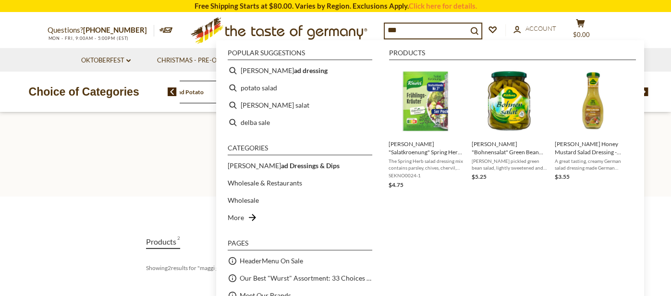 This screenshot has height=296, width=671. What do you see at coordinates (306, 278) in the screenshot?
I see `span: Our Best "Wurst" Assortment: 33 Choices For The Grillabend` at bounding box center [306, 278].